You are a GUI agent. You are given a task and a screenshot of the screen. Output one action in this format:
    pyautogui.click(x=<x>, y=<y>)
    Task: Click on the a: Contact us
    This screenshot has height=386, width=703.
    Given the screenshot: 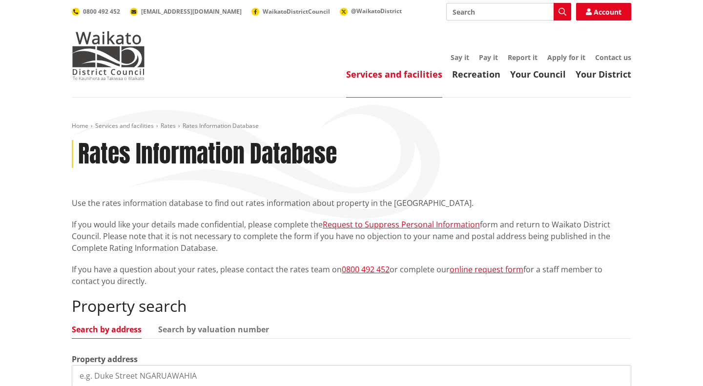 What is the action you would take?
    pyautogui.click(x=613, y=57)
    